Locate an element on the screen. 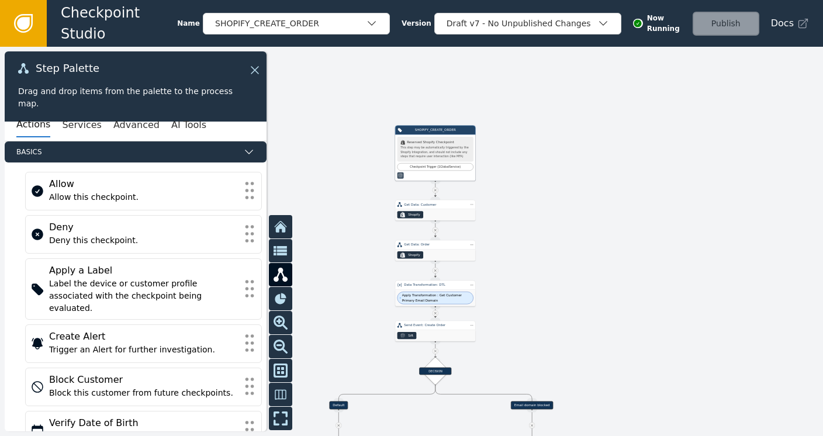 Image resolution: width=823 pixels, height=436 pixels. div: Trigger an Alert for further investigation. is located at coordinates (143, 349).